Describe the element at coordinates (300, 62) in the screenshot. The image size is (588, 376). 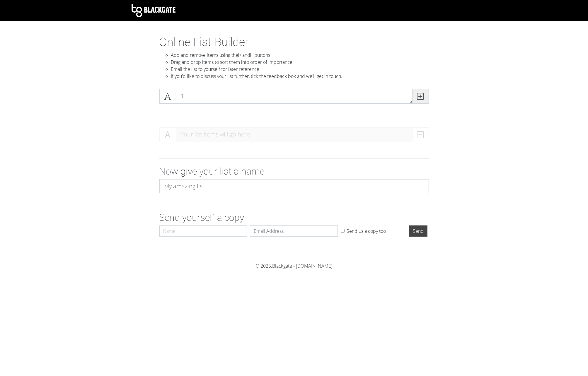
I see `li: Drag and drop items to sort them into order of importance` at that location.